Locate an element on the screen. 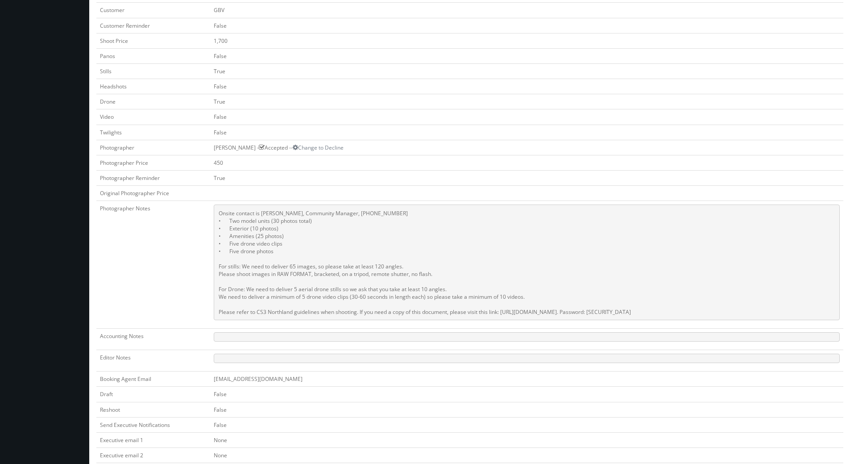  td: Photographer Price is located at coordinates (153, 162).